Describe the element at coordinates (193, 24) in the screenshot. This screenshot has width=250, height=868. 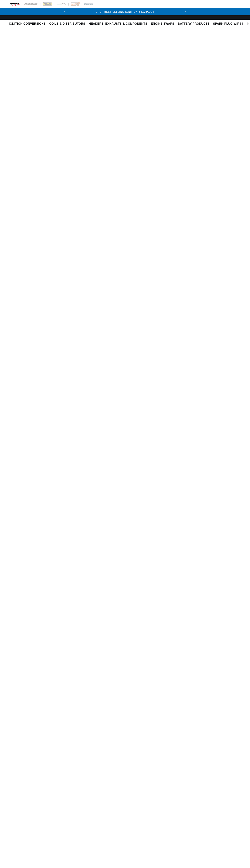
I see `summary: Battery Products` at that location.